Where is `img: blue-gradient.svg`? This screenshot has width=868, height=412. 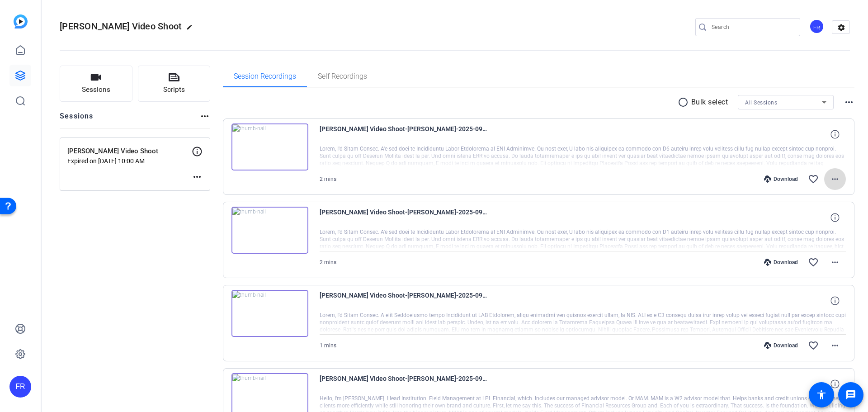 img: blue-gradient.svg is located at coordinates (20, 21).